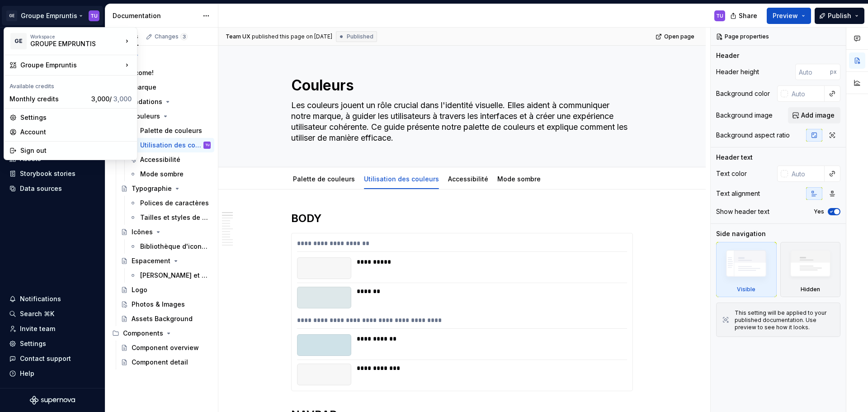  Describe the element at coordinates (76, 117) in the screenshot. I see `div: Settings` at that location.